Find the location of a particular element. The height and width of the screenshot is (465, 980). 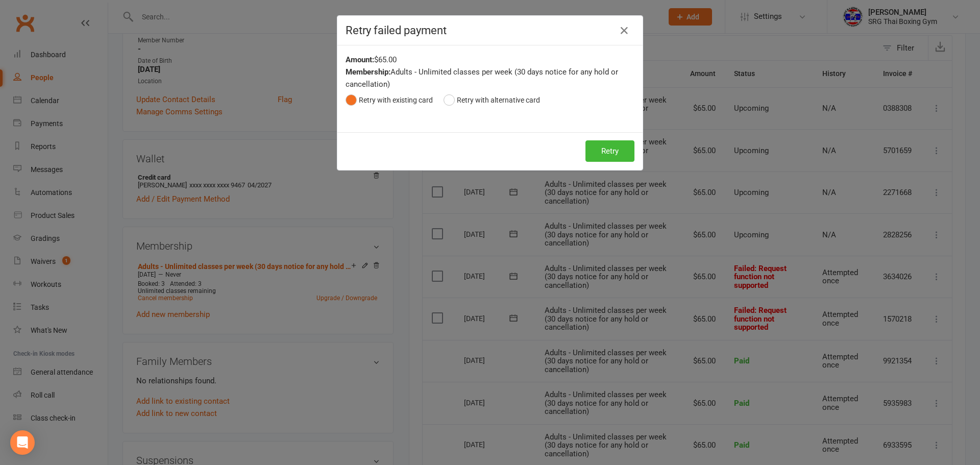

div: Adults - Unlimited classes per week (30 days notice for any hold or cancellation) is located at coordinates (490, 78).